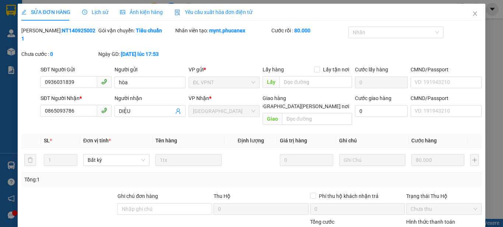 The width and height of the screenshot is (503, 227). I want to click on span: Bất kỳ, so click(116, 160).